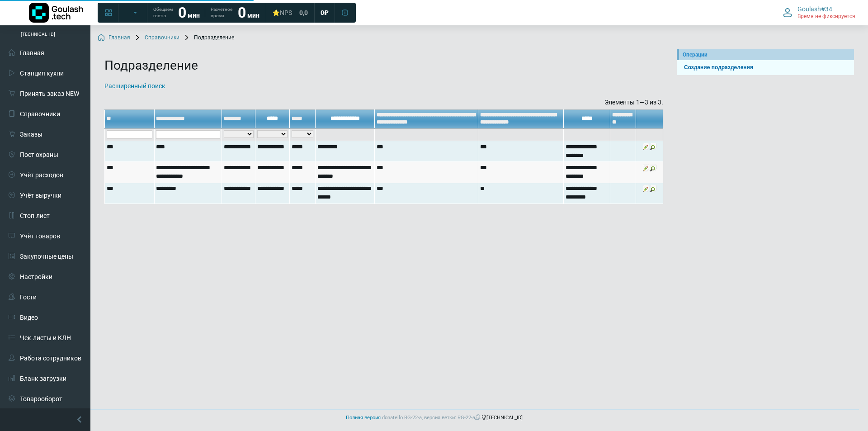  Describe the element at coordinates (814, 9) in the screenshot. I see `span: Goulash#34` at that location.